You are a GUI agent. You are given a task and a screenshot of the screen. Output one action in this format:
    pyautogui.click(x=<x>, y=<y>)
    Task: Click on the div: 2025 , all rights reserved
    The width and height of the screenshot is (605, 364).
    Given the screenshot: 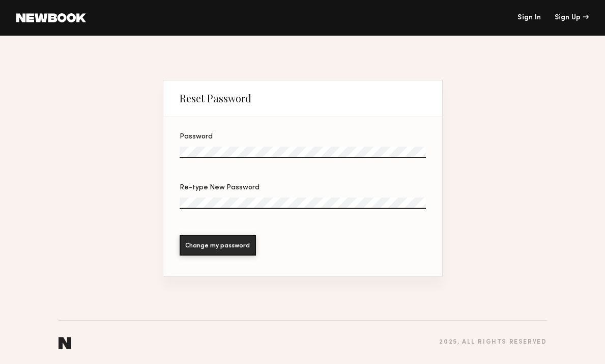 What is the action you would take?
    pyautogui.click(x=492, y=342)
    